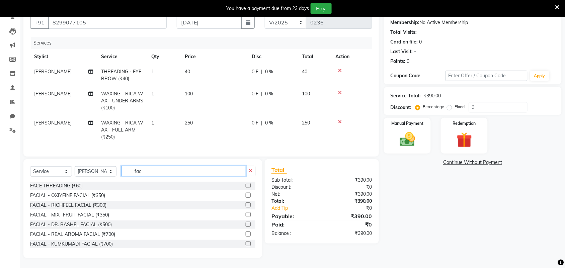 The image size is (565, 268). What do you see at coordinates (70, 215) in the screenshot?
I see `div: FACIAL - MIX- FRUIT FACIAL (₹350)` at bounding box center [70, 215].